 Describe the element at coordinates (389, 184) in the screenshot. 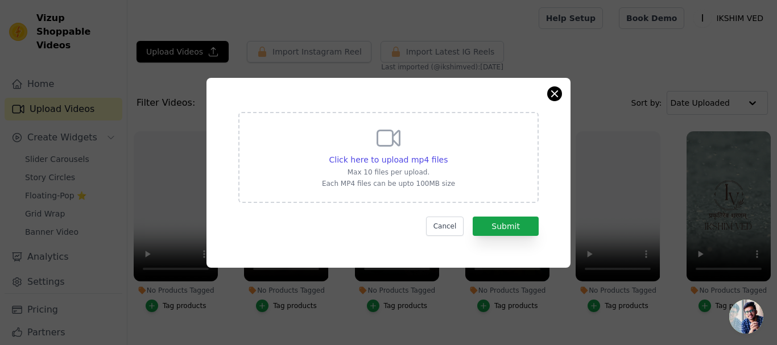

I see `p: Each MP4 files can be upto 100MB size` at that location.